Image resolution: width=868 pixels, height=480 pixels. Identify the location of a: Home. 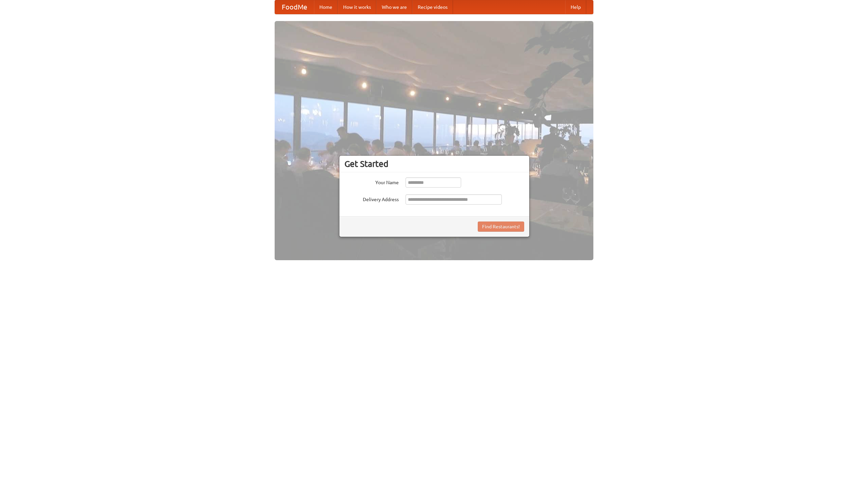
(326, 7).